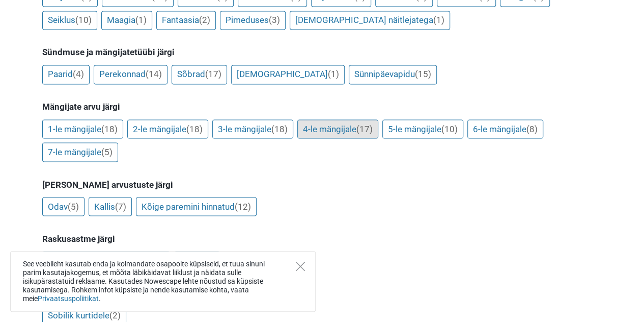  Describe the element at coordinates (154, 74) in the screenshot. I see `span: (14)` at that location.